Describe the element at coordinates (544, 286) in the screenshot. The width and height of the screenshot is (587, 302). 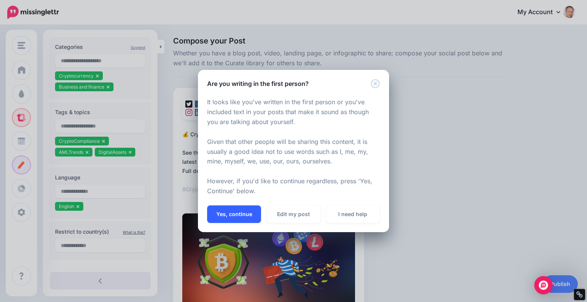
I see `div: Open Intercom Messenger` at that location.